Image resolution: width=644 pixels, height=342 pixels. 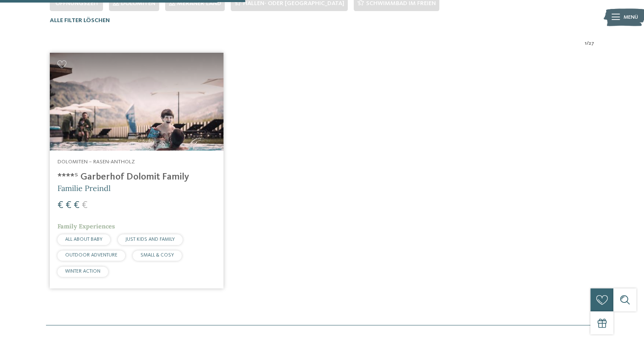 What do you see at coordinates (199, 3) in the screenshot?
I see `span: Meraner Land` at bounding box center [199, 3].